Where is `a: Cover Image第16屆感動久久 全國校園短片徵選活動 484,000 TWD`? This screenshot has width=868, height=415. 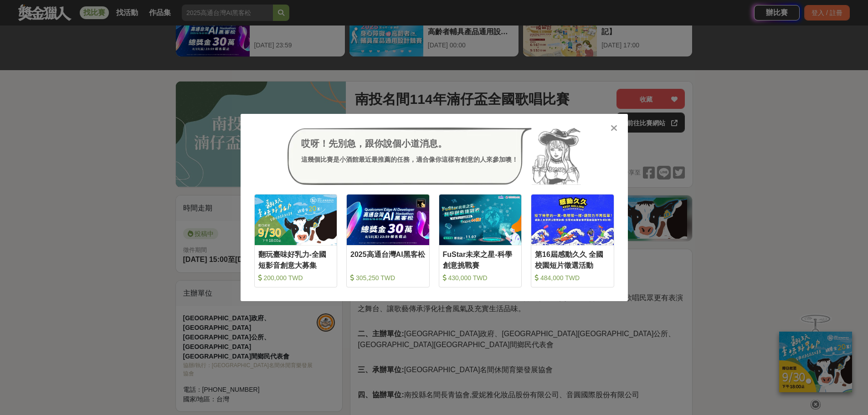
a: Cover Image第16屆感動久久 全國校園短片徵選活動 484,000 TWD is located at coordinates (573, 241).